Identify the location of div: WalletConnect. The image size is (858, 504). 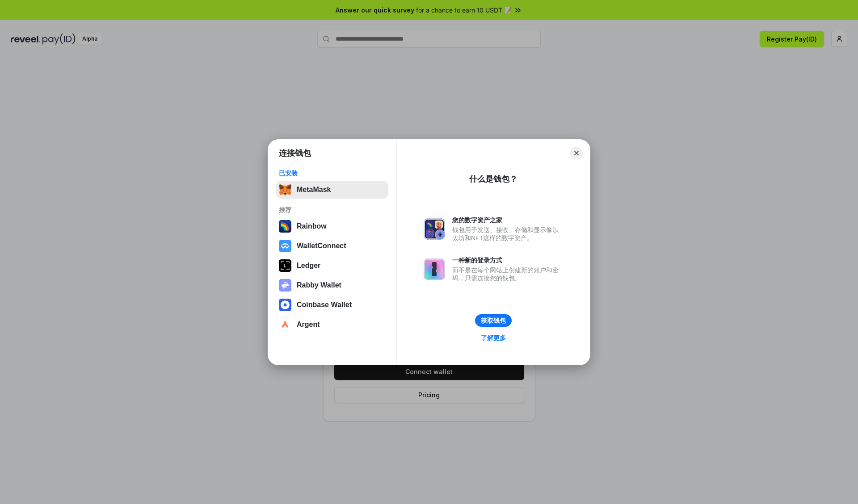
(321, 246).